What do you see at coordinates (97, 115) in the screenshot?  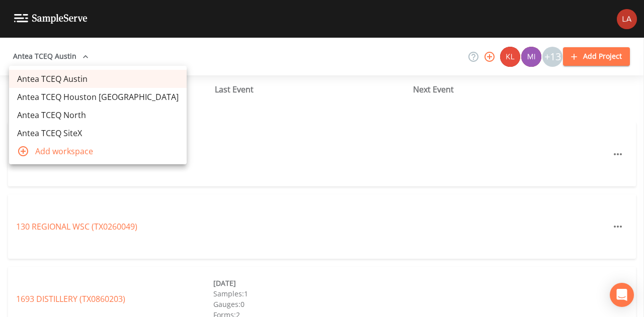 I see `a: Antea TCEQ North` at bounding box center [97, 115].